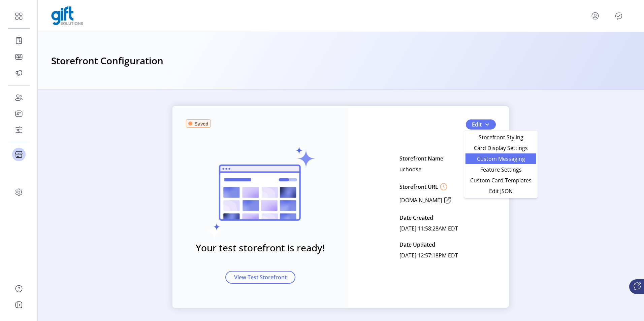 The width and height of the screenshot is (644, 321). What do you see at coordinates (501, 169) in the screenshot?
I see `li: Feature Settings` at bounding box center [501, 169].